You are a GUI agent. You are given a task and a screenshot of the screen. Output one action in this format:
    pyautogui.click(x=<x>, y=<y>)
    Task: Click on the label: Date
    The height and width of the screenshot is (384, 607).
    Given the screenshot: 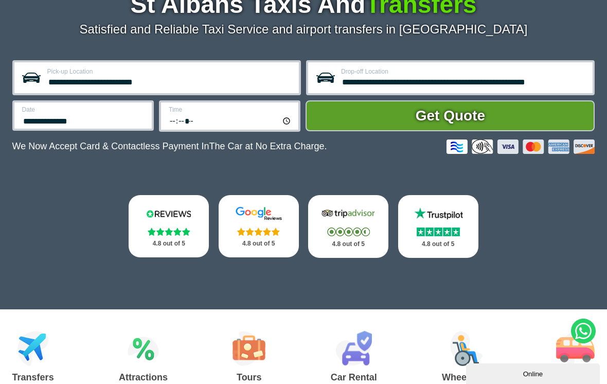 What is the action you would take?
    pyautogui.click(x=84, y=110)
    